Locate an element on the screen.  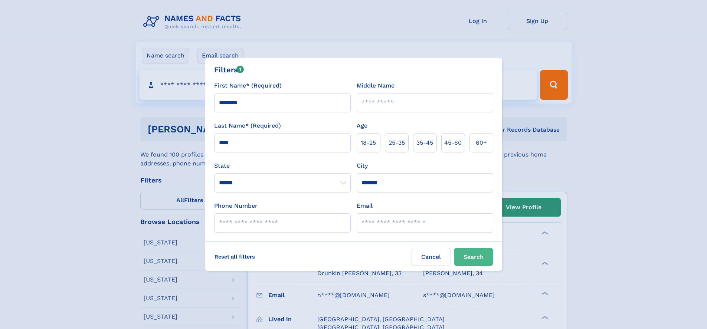
label: Last Name* (Required) is located at coordinates (248, 126).